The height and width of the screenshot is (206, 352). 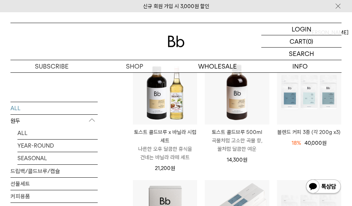 I want to click on span: 14,300, so click(x=237, y=160).